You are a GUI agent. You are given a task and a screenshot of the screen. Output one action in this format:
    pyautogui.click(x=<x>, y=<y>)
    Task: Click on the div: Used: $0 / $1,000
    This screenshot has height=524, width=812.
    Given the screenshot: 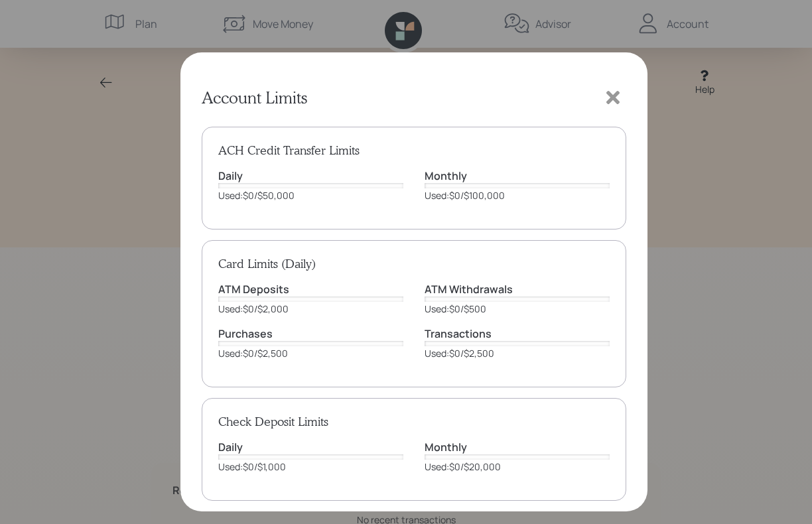 What is the action you would take?
    pyautogui.click(x=252, y=466)
    